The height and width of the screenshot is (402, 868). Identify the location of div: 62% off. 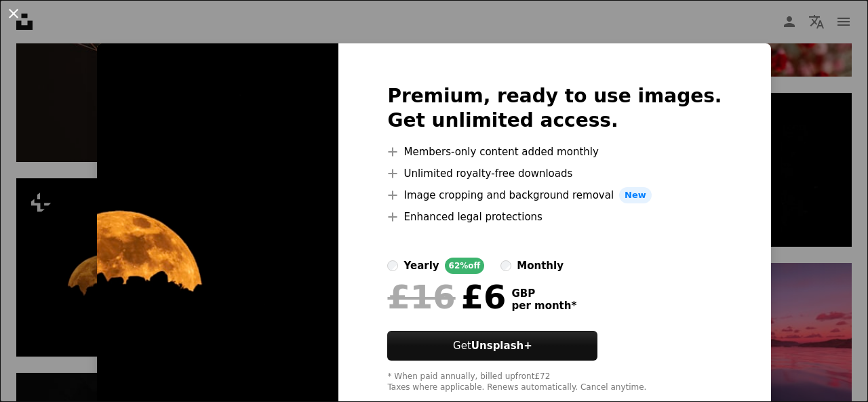
(465, 265).